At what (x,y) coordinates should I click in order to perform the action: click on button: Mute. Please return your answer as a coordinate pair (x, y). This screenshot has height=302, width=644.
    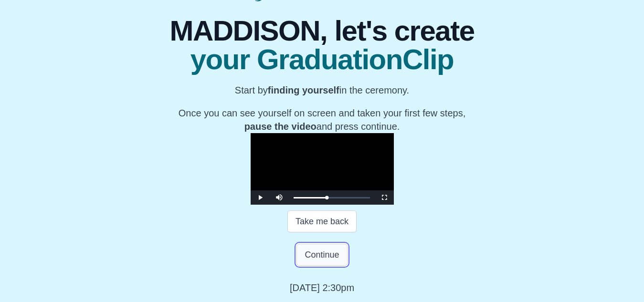
    Looking at the image, I should click on (279, 197).